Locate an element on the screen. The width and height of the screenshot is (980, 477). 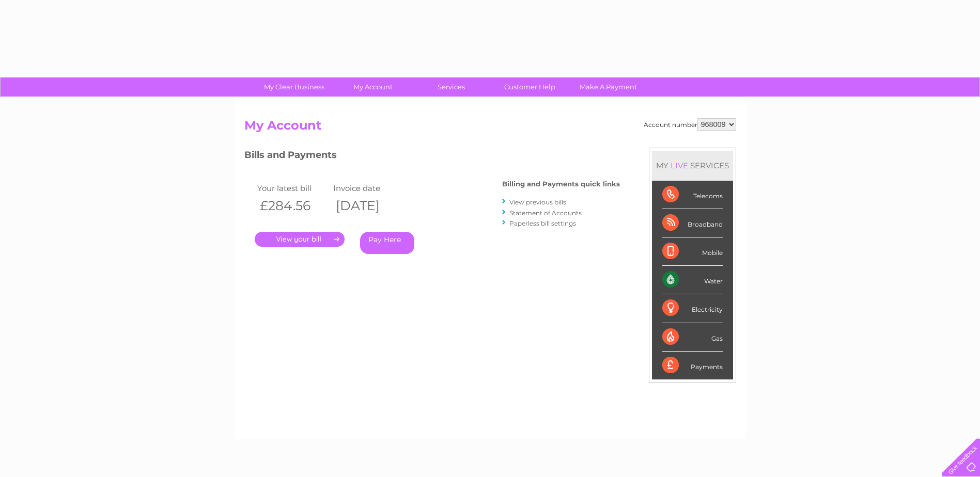
a: Customer Help is located at coordinates (530, 87).